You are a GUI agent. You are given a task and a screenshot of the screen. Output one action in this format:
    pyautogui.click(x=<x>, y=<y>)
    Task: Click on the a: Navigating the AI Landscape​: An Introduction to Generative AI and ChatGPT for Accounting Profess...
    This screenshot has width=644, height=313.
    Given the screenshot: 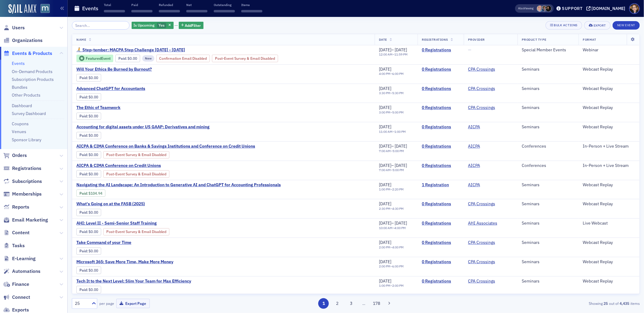 What is the action you would take?
    pyautogui.click(x=179, y=185)
    